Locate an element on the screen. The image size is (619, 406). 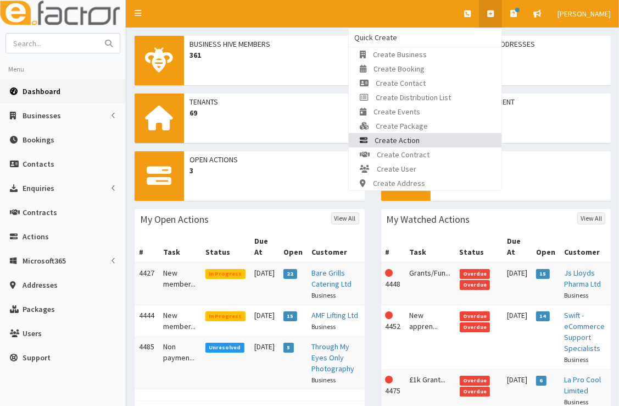
span: Addresses is located at coordinates (40, 285).